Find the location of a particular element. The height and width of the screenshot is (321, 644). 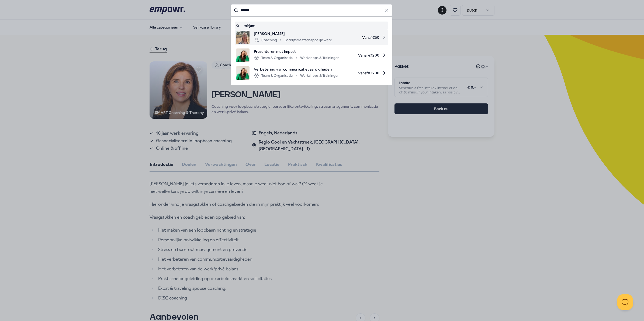

a: product imagePresenteren met impactTeam & OrganisatieWorkshops & TrainingenVanaf€1200 is located at coordinates (312, 55).